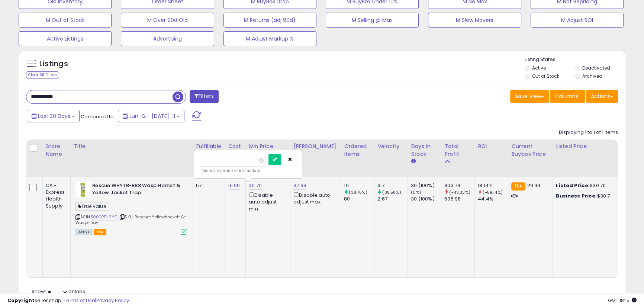 This screenshot has height=308, width=644. What do you see at coordinates (98, 117) in the screenshot?
I see `span: Compared to:` at bounding box center [98, 117].